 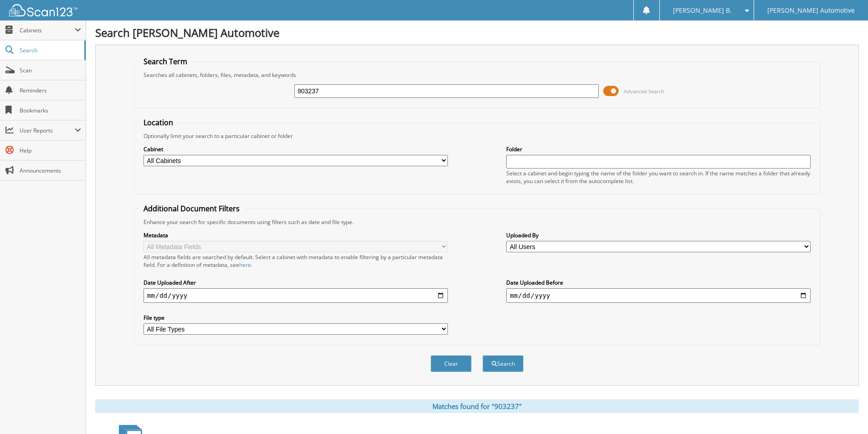 I want to click on div: Enhance your search for specific documents using filters such as date and file type., so click(x=477, y=222).